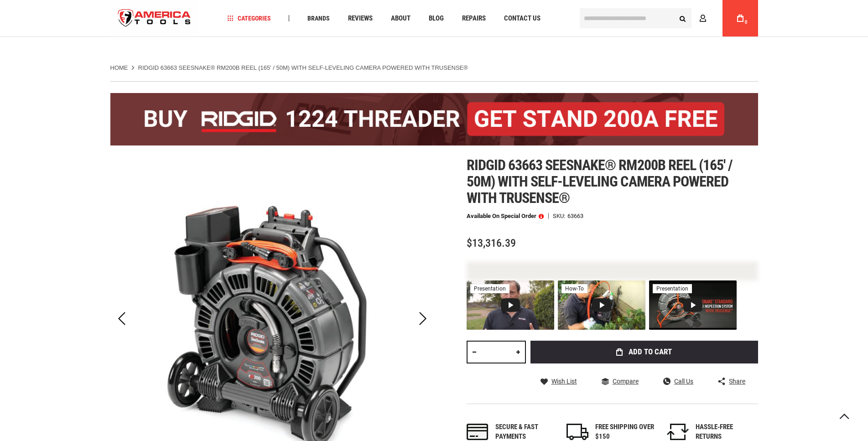 Image resolution: width=868 pixels, height=441 pixels. What do you see at coordinates (678, 381) in the screenshot?
I see `a: Call Us` at bounding box center [678, 381].